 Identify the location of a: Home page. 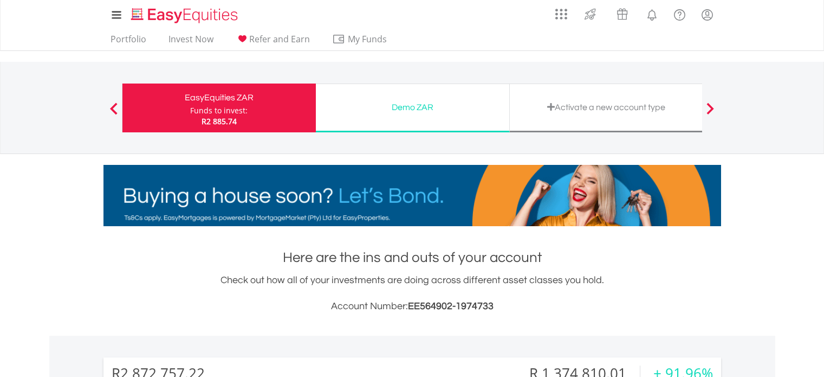
(184, 14).